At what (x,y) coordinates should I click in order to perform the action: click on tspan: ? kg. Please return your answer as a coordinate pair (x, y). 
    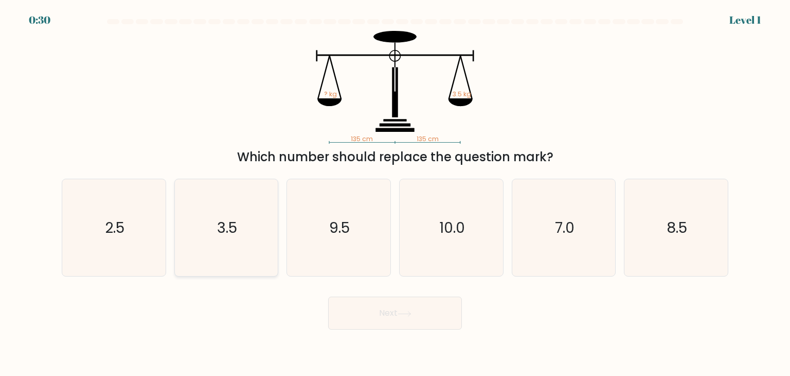
    Looking at the image, I should click on (330, 94).